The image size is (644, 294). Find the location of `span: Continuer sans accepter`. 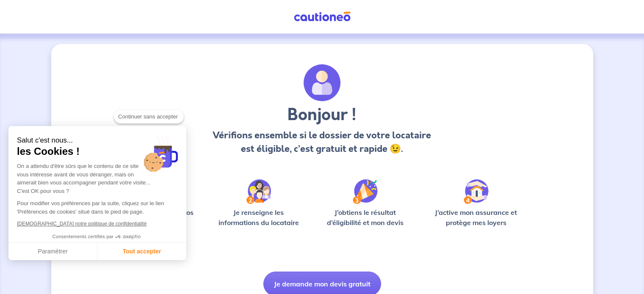

span: Continuer sans accepter is located at coordinates (149, 117).